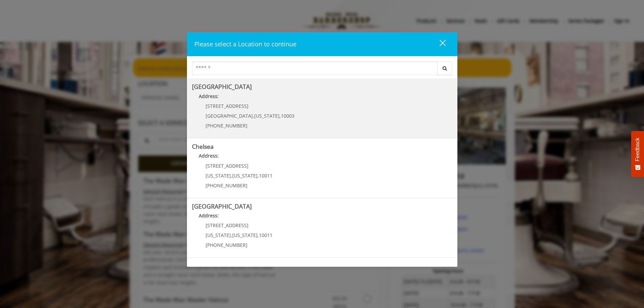 The image size is (644, 308). What do you see at coordinates (322, 70) in the screenshot?
I see `div: Center Select` at bounding box center [322, 70].